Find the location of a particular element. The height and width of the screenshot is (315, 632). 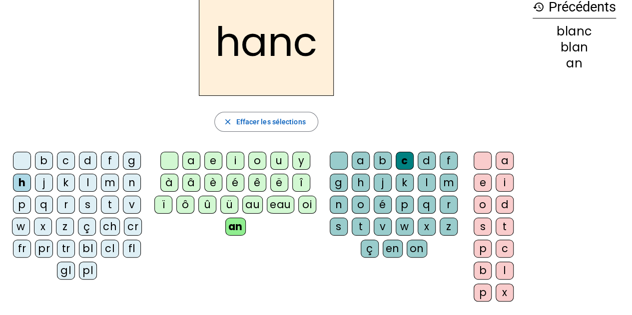

div: y is located at coordinates (301, 161).